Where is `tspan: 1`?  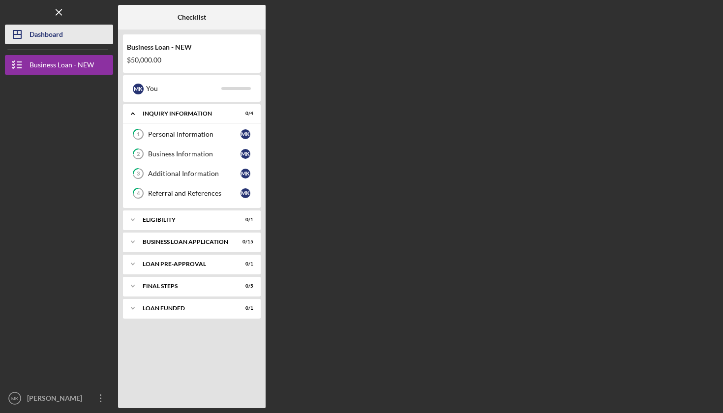 tspan: 1 is located at coordinates (138, 134).